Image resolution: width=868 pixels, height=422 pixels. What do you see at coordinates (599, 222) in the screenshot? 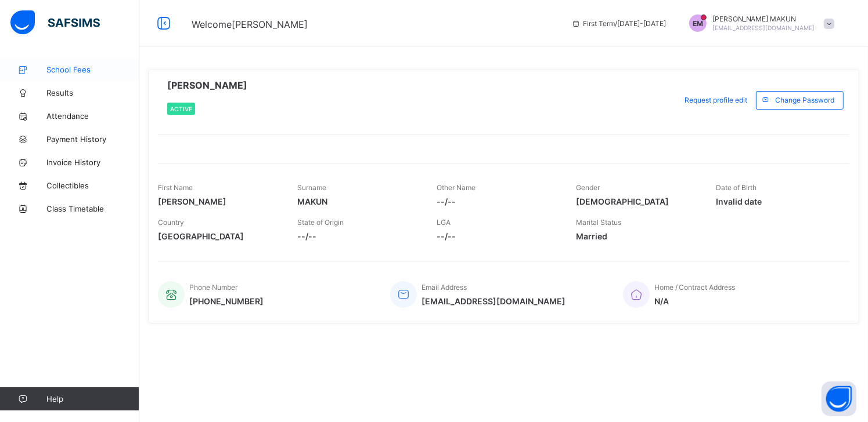
I see `span: Marital Status` at bounding box center [599, 222].